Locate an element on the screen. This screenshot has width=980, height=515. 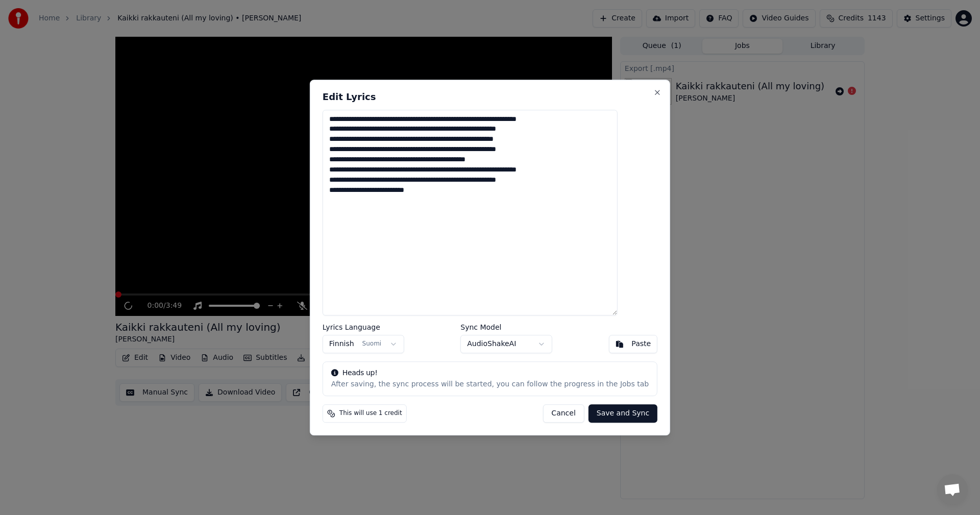
span: This will use 1 credit is located at coordinates (370, 414).